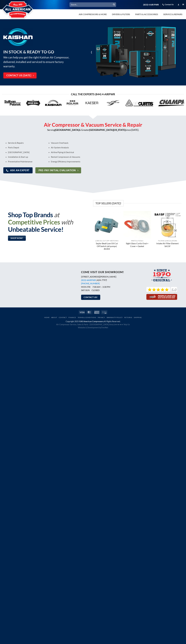 The width and height of the screenshot is (186, 644). Describe the element at coordinates (167, 241) in the screenshot. I see `p: Filters & Regulators` at that location.